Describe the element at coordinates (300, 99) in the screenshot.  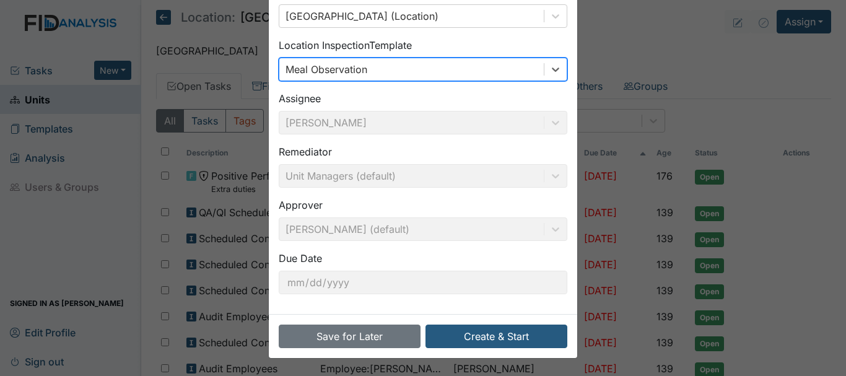
I see `label: Assignee` at that location.